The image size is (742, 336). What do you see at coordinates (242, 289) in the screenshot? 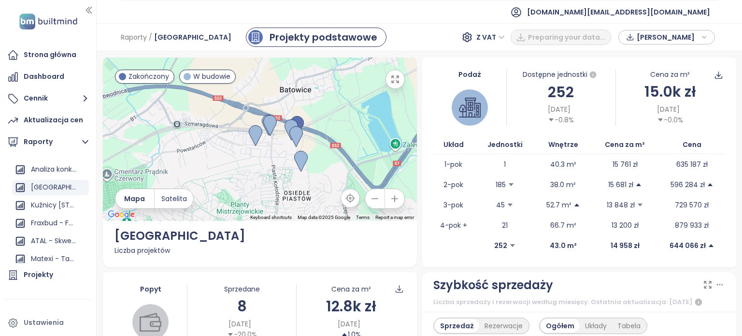
I see `div: Sprzedane` at bounding box center [242, 289].